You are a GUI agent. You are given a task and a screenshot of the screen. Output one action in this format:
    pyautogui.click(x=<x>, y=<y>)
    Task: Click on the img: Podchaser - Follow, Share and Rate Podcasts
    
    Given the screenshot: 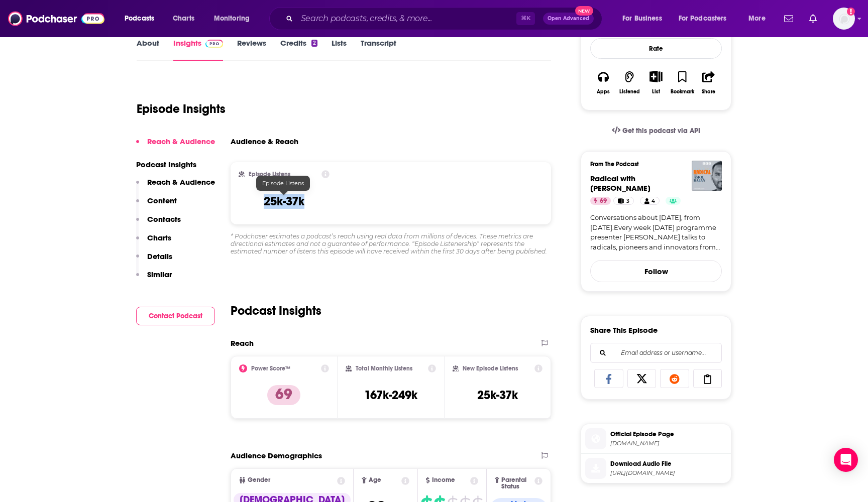 What is the action you would take?
    pyautogui.click(x=56, y=18)
    